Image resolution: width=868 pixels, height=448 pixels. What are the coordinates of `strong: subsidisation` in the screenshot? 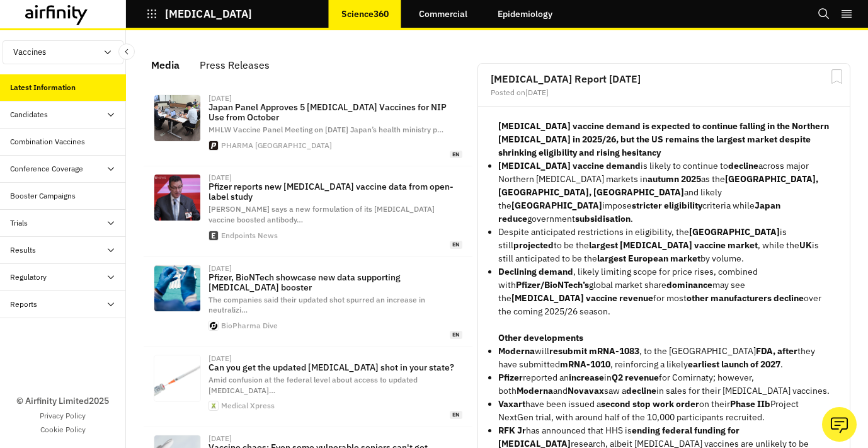 It's located at (603, 219).